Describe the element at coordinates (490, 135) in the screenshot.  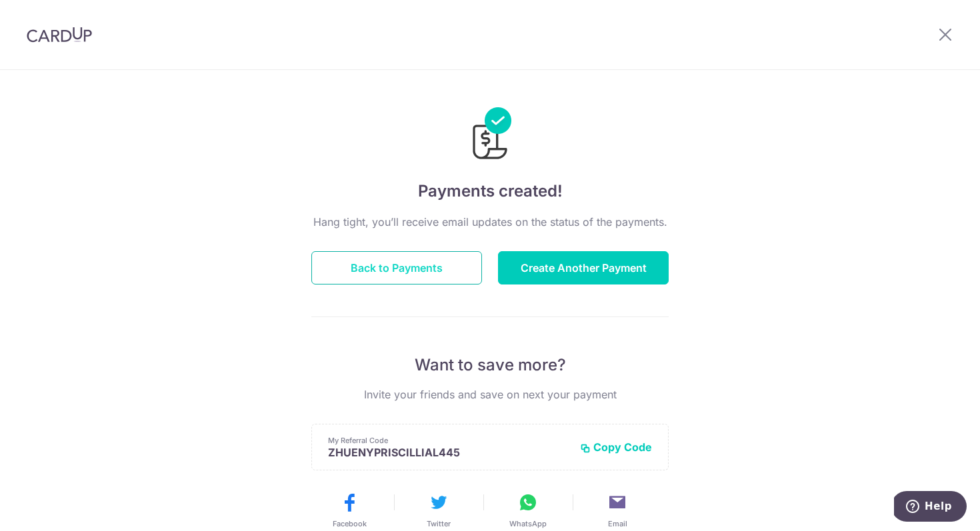
I see `img: Payments` at that location.